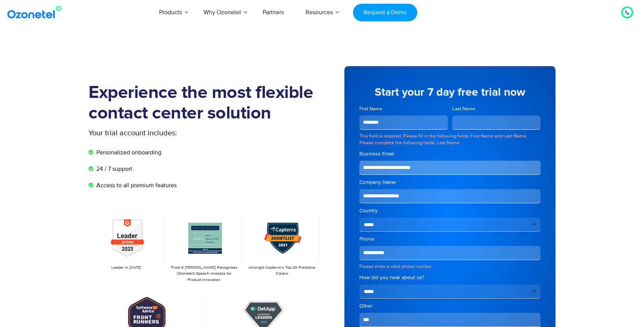 The width and height of the screenshot is (644, 327). I want to click on span: Personalized onboarding, so click(128, 153).